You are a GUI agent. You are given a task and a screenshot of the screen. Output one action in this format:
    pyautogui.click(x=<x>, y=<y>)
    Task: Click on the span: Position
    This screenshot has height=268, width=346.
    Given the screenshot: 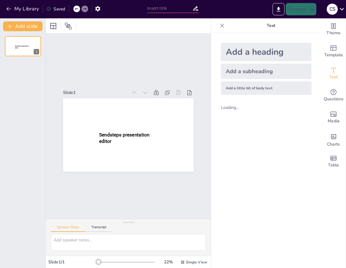 What is the action you would take?
    pyautogui.click(x=68, y=26)
    